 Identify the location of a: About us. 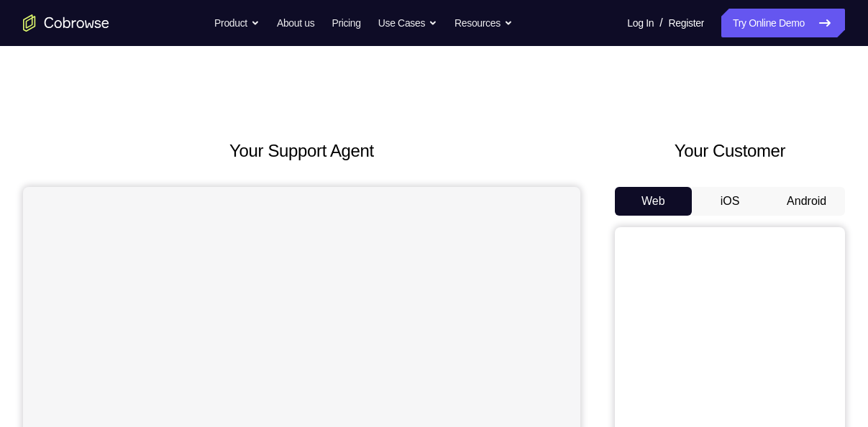
(296, 23).